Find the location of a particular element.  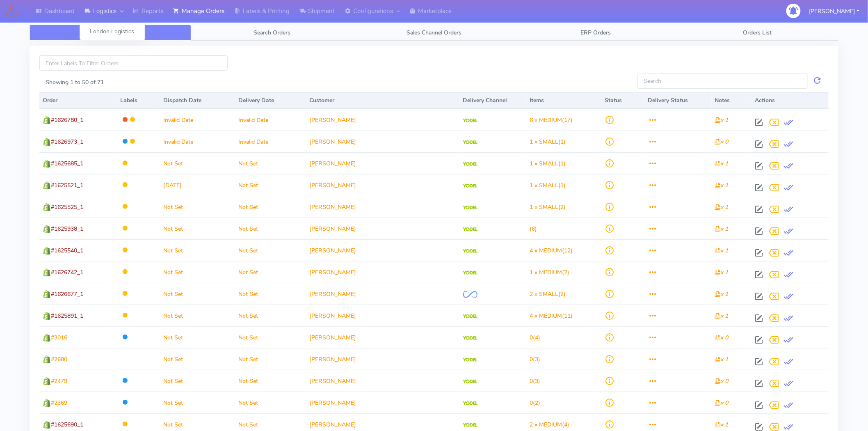

th: Order is located at coordinates (78, 100).